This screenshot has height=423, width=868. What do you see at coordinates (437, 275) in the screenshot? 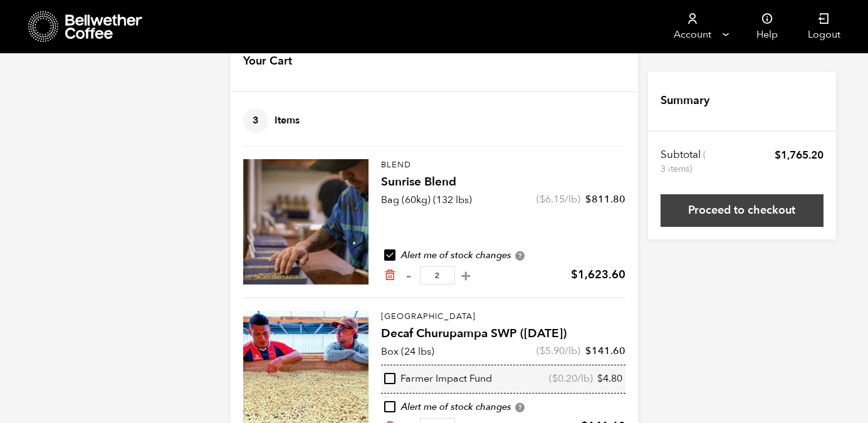
I see `input: Qty` at bounding box center [437, 275].